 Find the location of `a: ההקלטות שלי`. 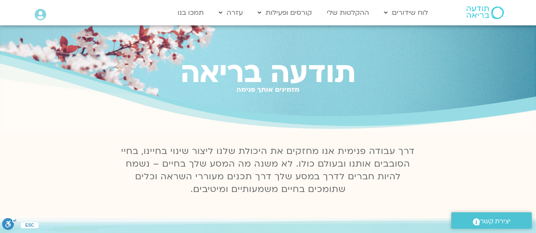

a: ההקלטות שלי is located at coordinates (348, 13).